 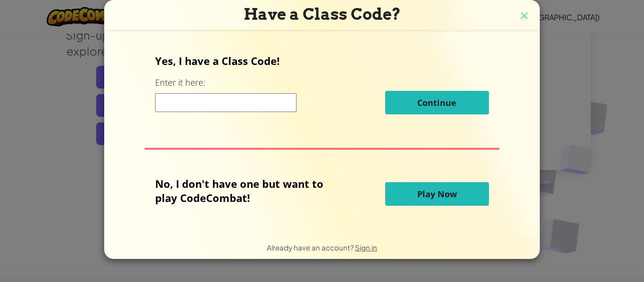 I want to click on span: Have a Class Code?, so click(x=322, y=14).